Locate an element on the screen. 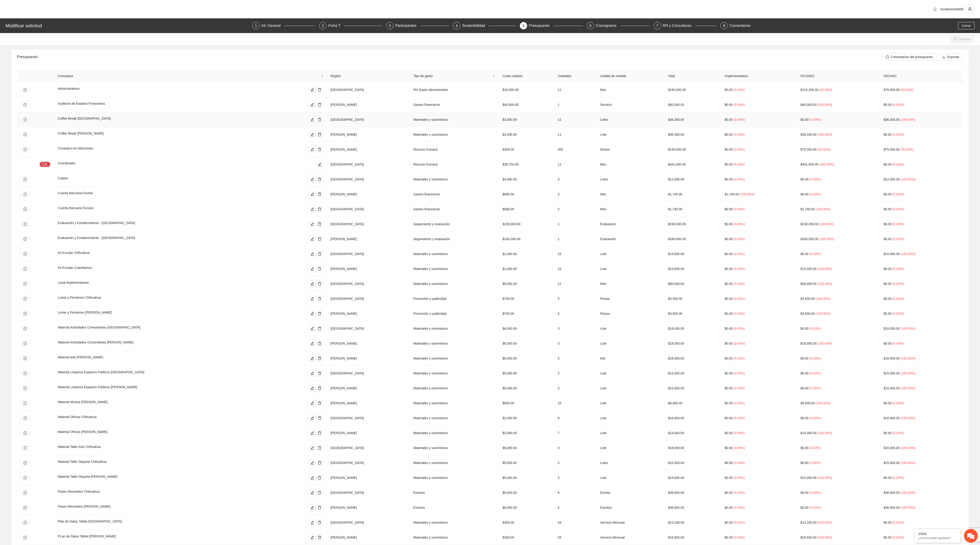 Image resolution: width=980 pixels, height=545 pixels. td: $40,000.00 is located at coordinates (527, 105).